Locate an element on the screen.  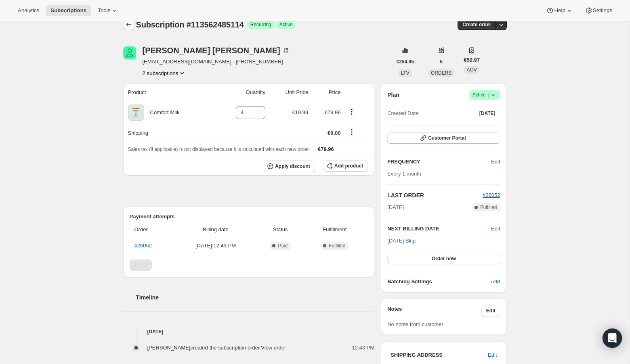
span: AOV is located at coordinates (471, 70).